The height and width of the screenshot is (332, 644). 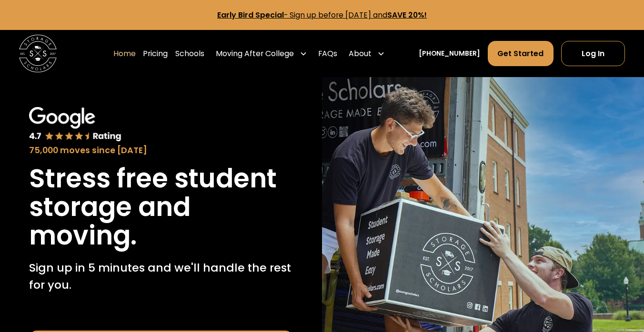 I want to click on p: Sign up in 5 minutes and we'll handle the rest for you., so click(x=161, y=276).